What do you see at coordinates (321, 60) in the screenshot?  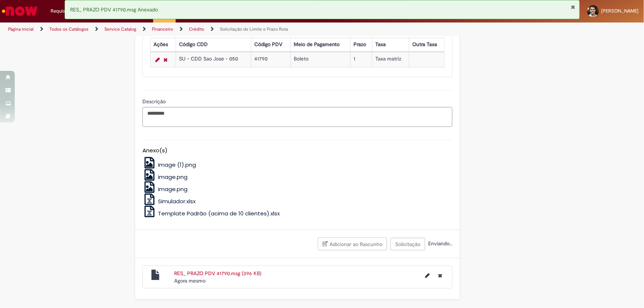 I see `td: Boleto` at bounding box center [321, 60].